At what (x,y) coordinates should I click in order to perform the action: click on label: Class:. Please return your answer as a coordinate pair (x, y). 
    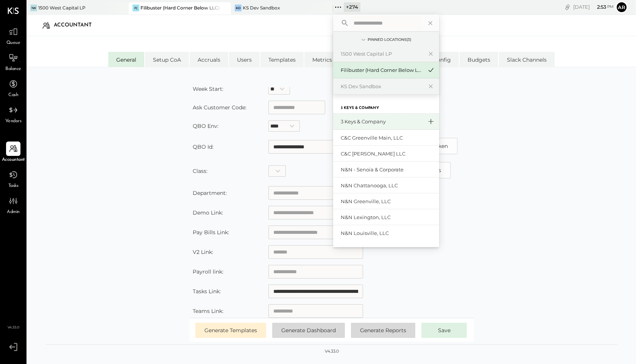
    Looking at the image, I should click on (200, 171).